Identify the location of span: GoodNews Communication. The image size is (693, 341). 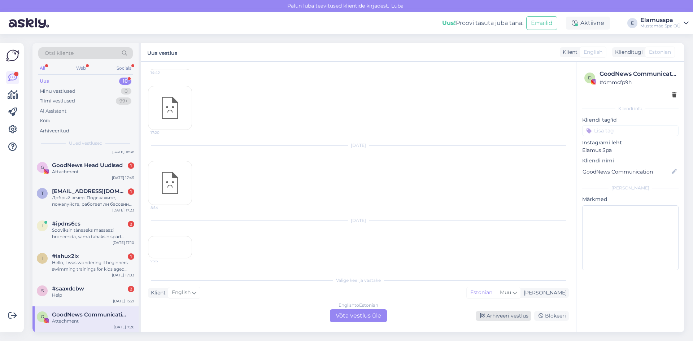
(90, 315).